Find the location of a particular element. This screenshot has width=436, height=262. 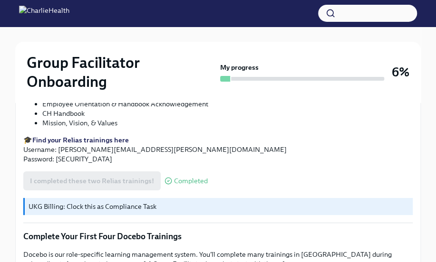

p: UKG Billing: Clock this as Compliance Task is located at coordinates (219, 207).